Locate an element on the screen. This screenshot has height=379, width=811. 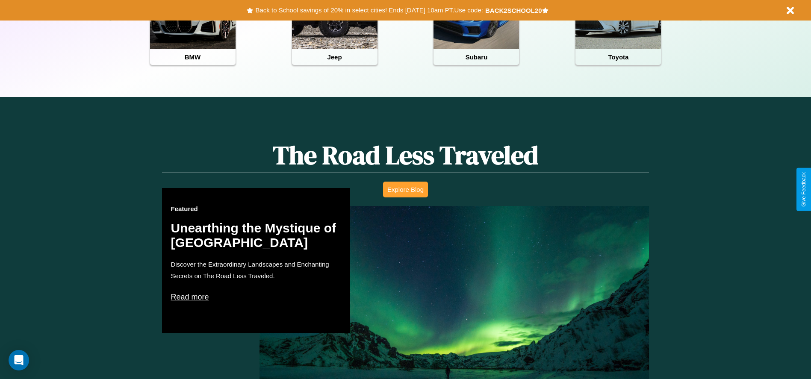
p: Discover the Extraordinary Landscapes and Enchanting Secrets on The Road Less Traveled. is located at coordinates (256, 270).